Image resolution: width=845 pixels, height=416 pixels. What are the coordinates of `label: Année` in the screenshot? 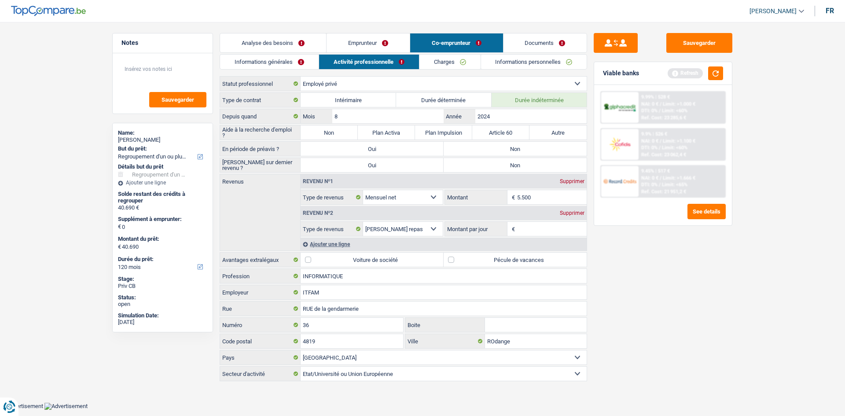 It's located at (459, 116).